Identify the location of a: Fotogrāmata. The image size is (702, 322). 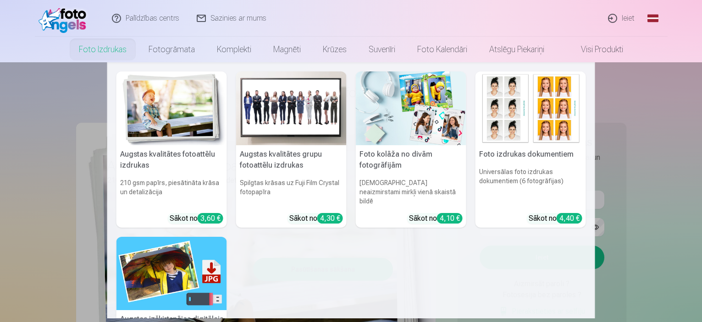
(171, 50).